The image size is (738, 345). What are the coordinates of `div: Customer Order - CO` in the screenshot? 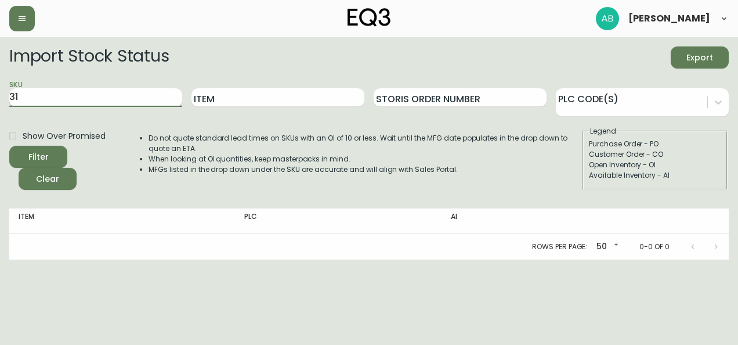 It's located at (655, 154).